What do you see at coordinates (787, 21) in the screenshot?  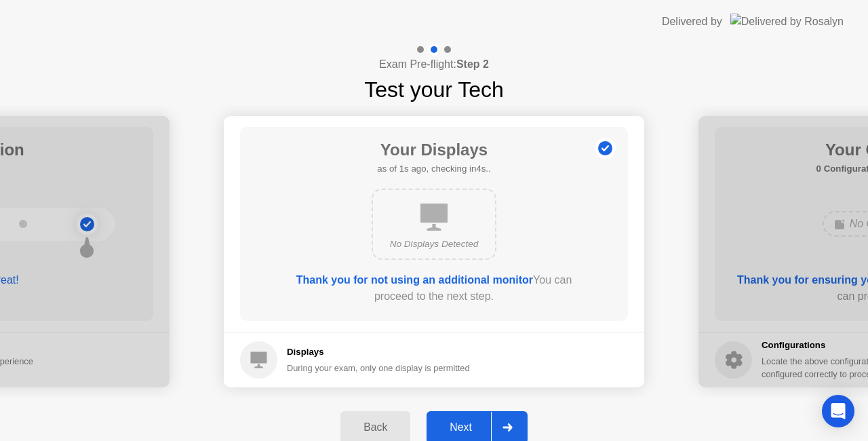 I see `img: Delivered by Rosalyn` at bounding box center [787, 21].